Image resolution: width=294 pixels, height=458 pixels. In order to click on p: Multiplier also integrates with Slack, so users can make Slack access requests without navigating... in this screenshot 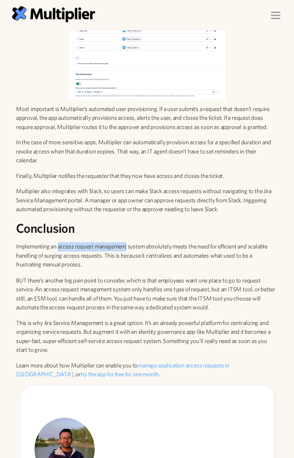, I will do `click(147, 200)`.